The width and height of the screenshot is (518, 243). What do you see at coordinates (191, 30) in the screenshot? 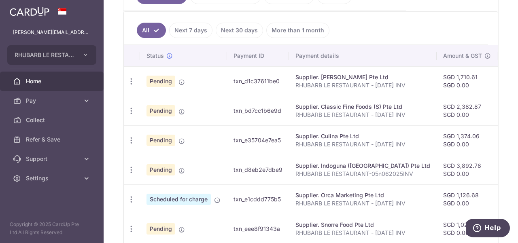
I see `a: Next 7 days` at bounding box center [191, 30].